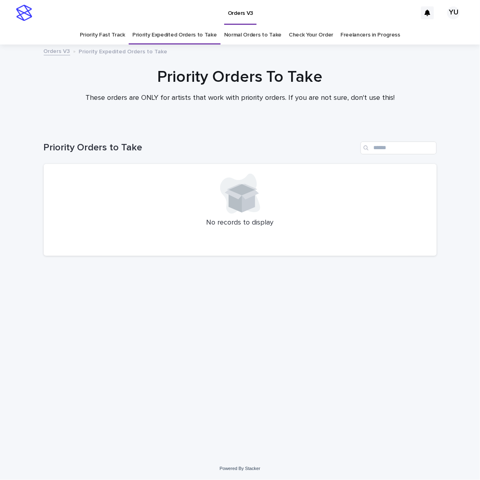 The height and width of the screenshot is (480, 480). What do you see at coordinates (200, 148) in the screenshot?
I see `h1: Priority Orders to Take` at bounding box center [200, 148].